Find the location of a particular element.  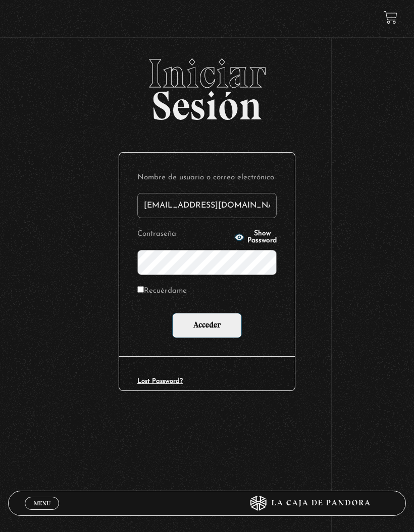

span: Iniciar is located at coordinates (207, 73).